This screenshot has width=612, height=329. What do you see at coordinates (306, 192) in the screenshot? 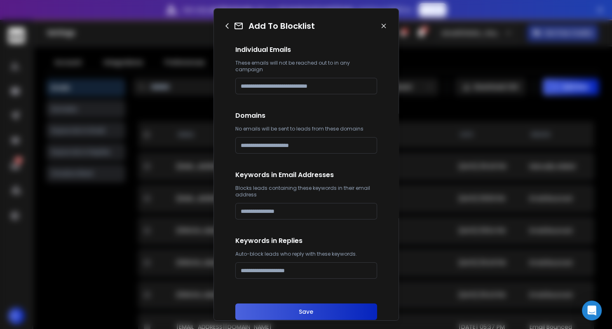
I see `p: Blocks leads containing these keywords in their email address` at bounding box center [306, 192].